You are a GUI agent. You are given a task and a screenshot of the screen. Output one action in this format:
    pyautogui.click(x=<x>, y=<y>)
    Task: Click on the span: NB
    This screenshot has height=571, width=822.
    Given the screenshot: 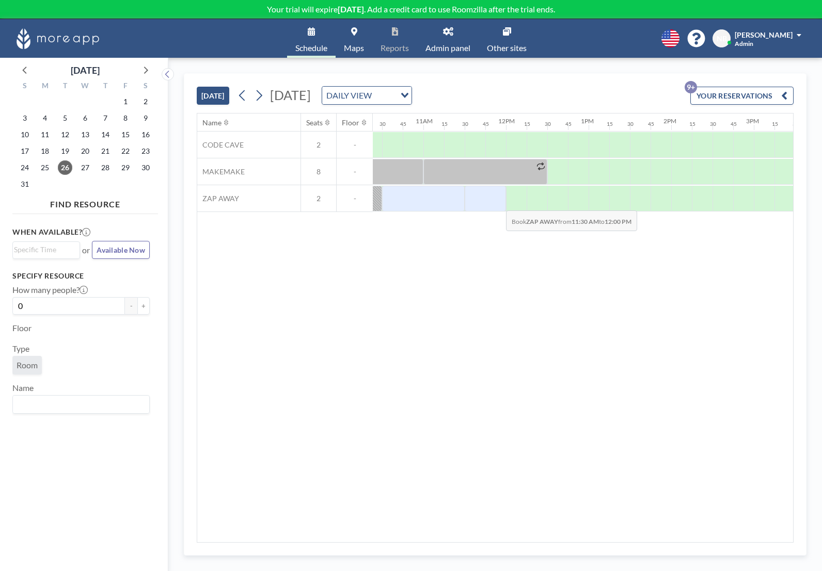 What is the action you would take?
    pyautogui.click(x=722, y=39)
    